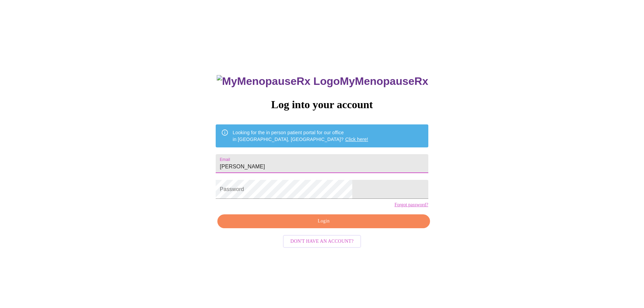  I want to click on a: Don't have an account?, so click(322, 241).